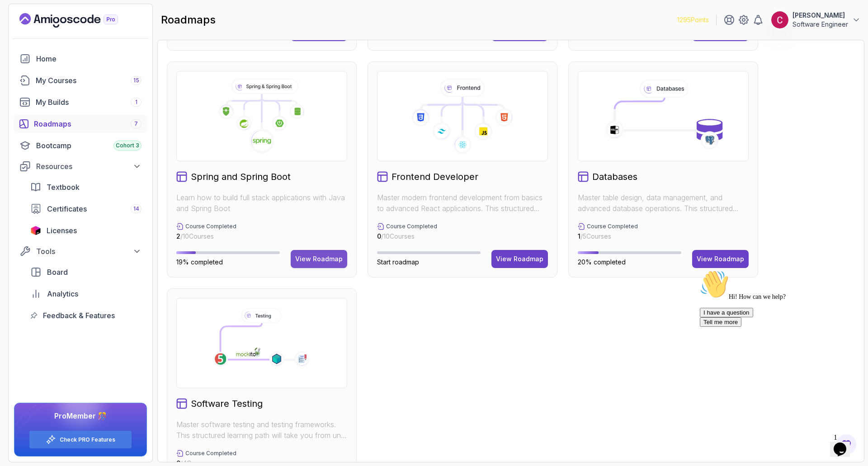 This screenshot has width=868, height=466. What do you see at coordinates (89, 145) in the screenshot?
I see `div: Bootcamp` at bounding box center [89, 145].